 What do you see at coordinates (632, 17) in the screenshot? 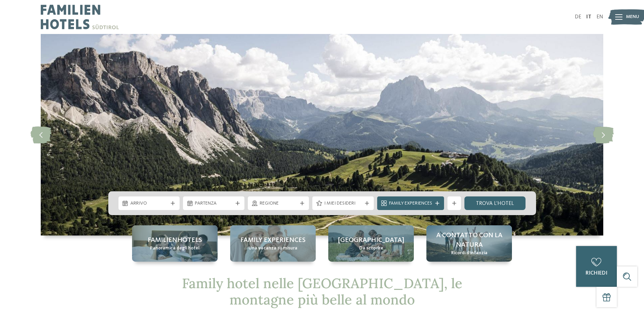
I see `span: Menu` at bounding box center [632, 17].